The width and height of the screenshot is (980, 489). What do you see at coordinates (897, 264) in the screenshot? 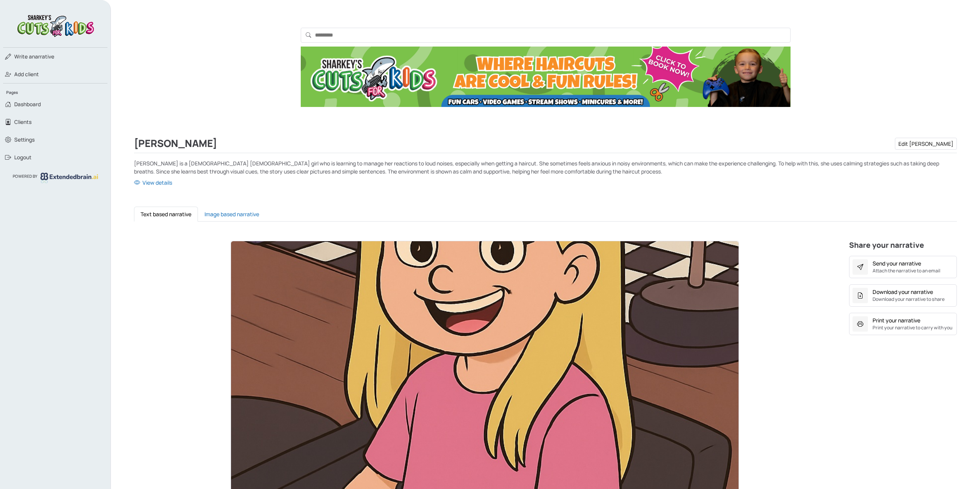
I see `div: Send your narrative` at bounding box center [897, 264].